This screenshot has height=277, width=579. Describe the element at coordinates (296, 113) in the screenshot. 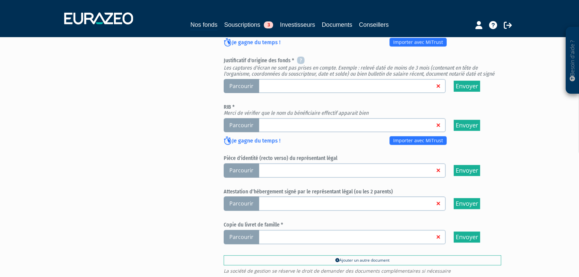

I see `em: Merci de vérifier que le nom du bénéficiaire effectif apparait bien` at that location.